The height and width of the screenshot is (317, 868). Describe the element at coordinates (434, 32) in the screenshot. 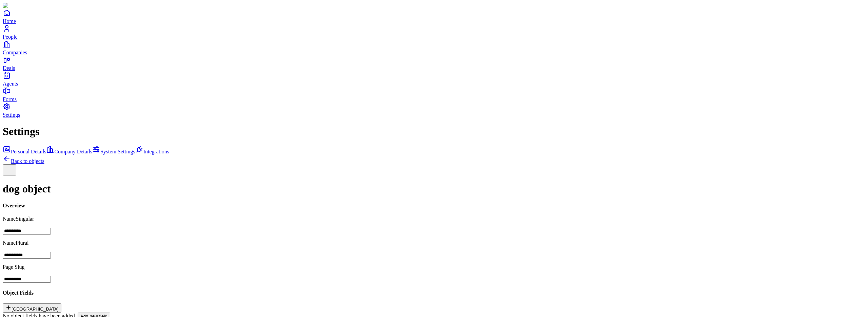

I see `a: People` at that location.